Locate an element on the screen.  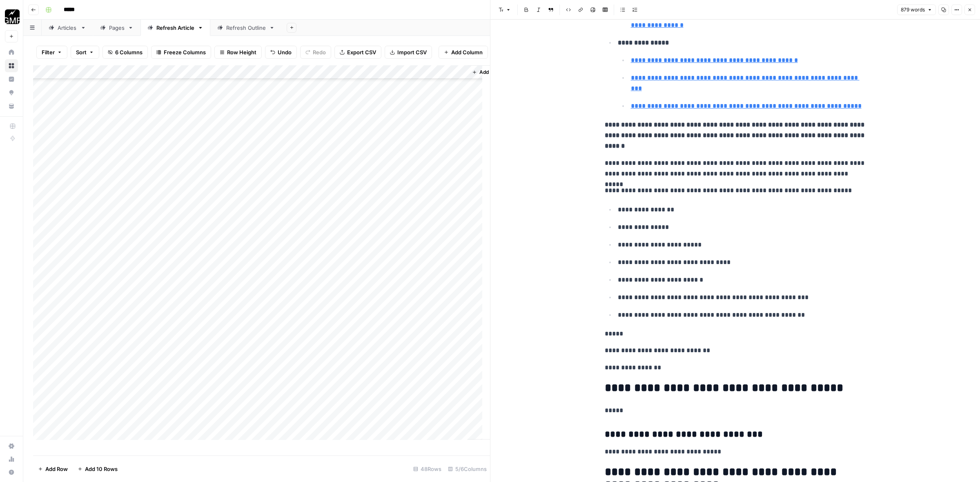
a: Usage is located at coordinates (11, 460).